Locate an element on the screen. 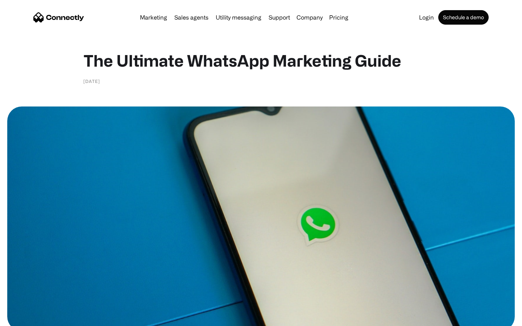 The image size is (522, 326). aside: Language selected: English is located at coordinates (25, 318).